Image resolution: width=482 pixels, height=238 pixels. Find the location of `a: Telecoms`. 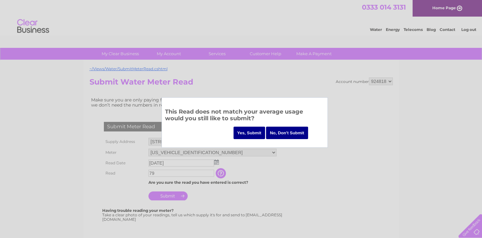

a: Telecoms is located at coordinates (413, 29).